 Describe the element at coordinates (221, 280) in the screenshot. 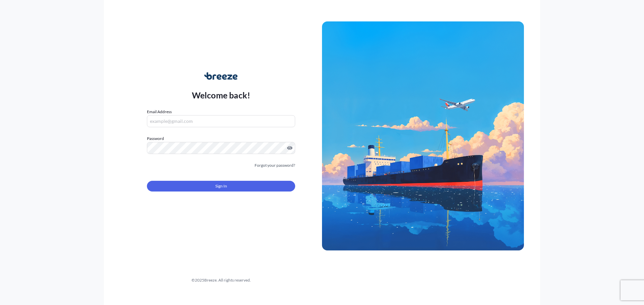

I see `div: © 2025 Breeze. All rights reserved.` at that location.